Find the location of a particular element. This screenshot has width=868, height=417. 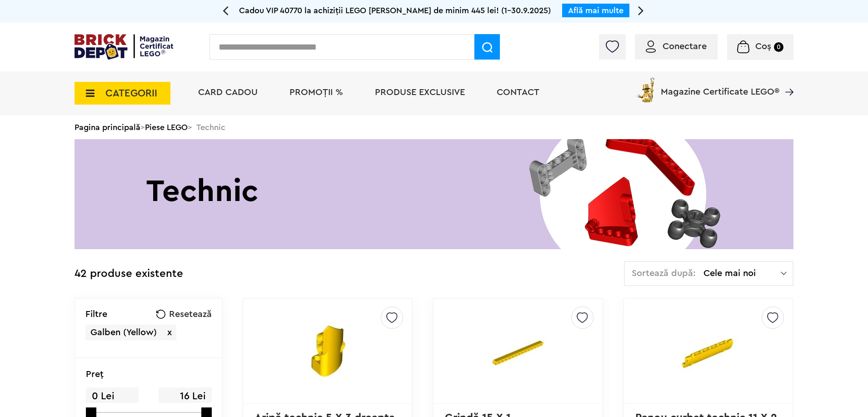

a: Contact is located at coordinates (518, 92).